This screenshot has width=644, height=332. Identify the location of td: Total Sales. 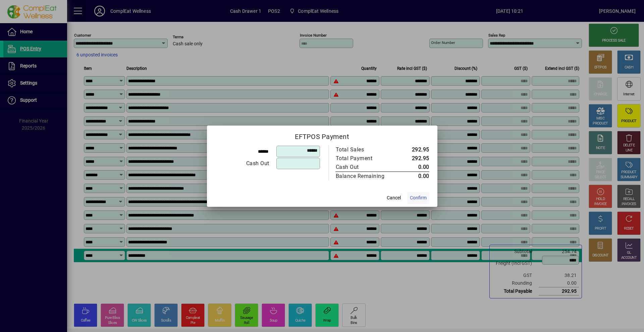
(367, 150).